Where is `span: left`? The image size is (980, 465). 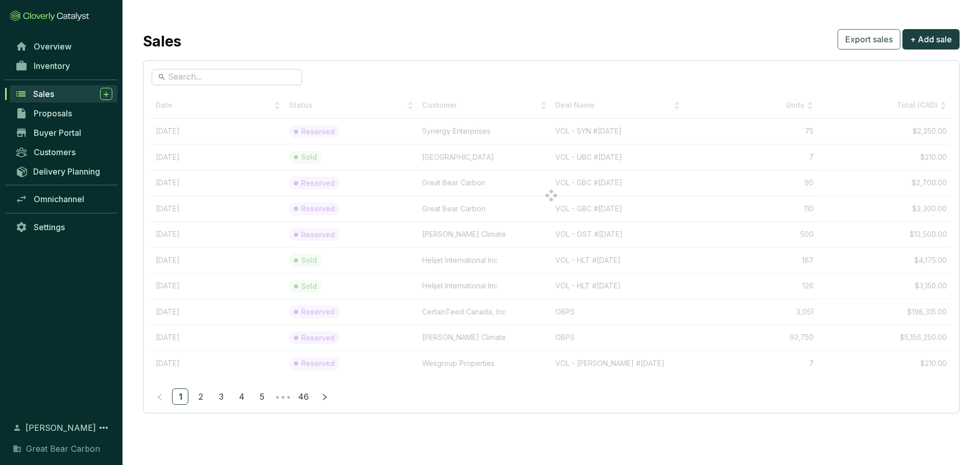 span: left is located at coordinates (160, 397).